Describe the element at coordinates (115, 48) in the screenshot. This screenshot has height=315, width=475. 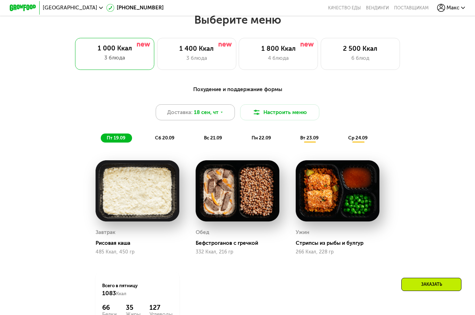
I see `div: 1 000 Ккал` at that location.